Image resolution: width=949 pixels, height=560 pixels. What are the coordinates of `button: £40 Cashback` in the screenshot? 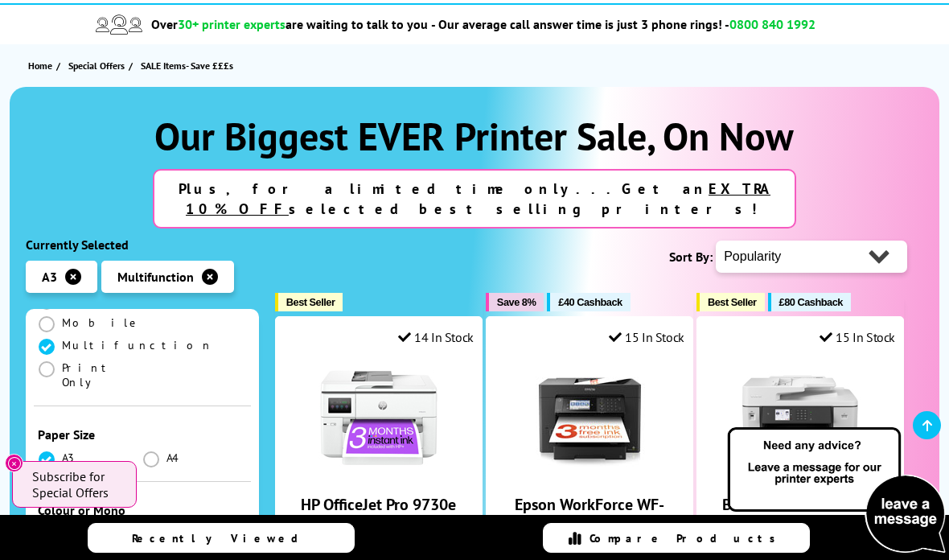 It's located at (588, 301).